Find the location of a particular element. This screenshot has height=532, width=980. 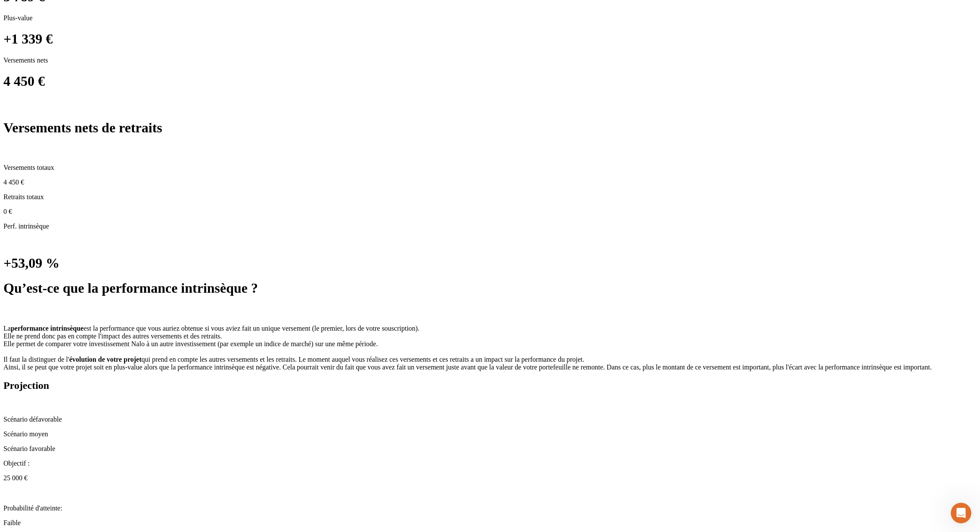

span: La is located at coordinates (7, 328).